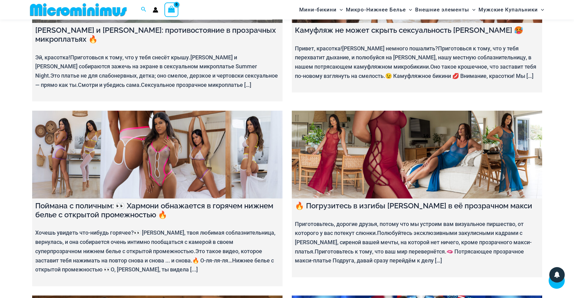 Image resolution: width=574 pixels, height=298 pixels. What do you see at coordinates (157, 211) in the screenshot?
I see `h4: Поймана с поличным: 👀 Хармони обнажается в горячем нижнем белье с открытой промежностью 🔥` at bounding box center [157, 211].